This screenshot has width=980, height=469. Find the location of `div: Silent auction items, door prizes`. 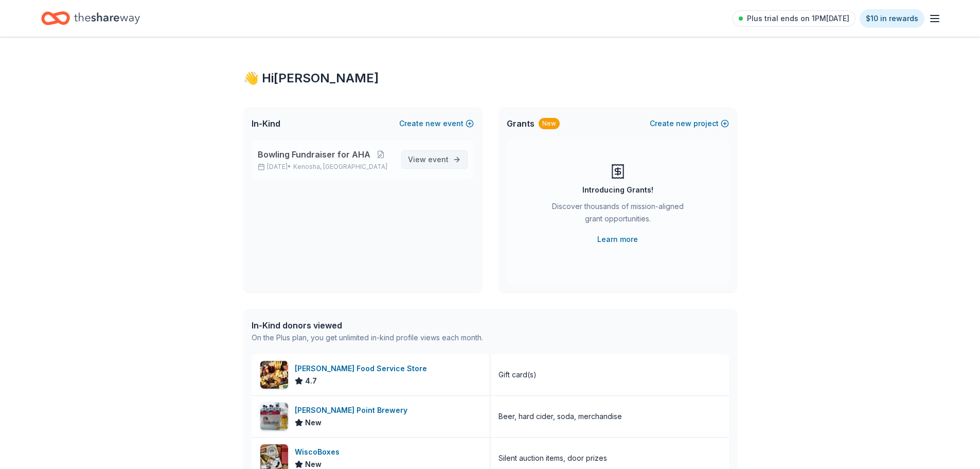

div: Silent auction items, door prizes is located at coordinates (552, 458).